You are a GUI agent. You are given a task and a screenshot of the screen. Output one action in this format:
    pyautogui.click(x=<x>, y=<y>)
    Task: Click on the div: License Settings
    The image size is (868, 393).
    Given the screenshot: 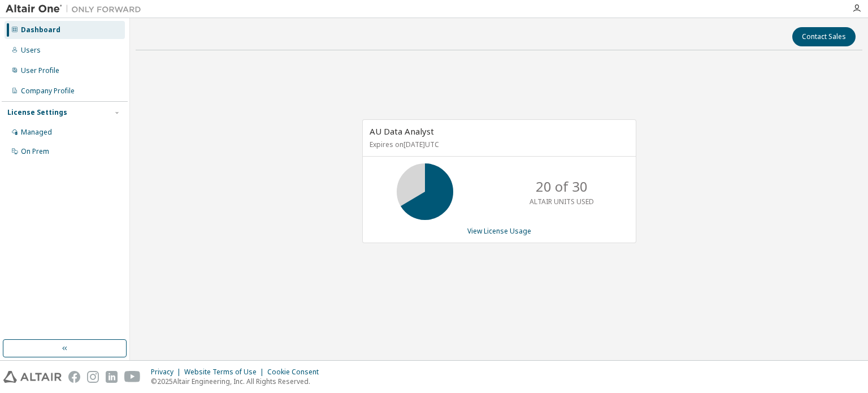 What is the action you would take?
    pyautogui.click(x=37, y=112)
    